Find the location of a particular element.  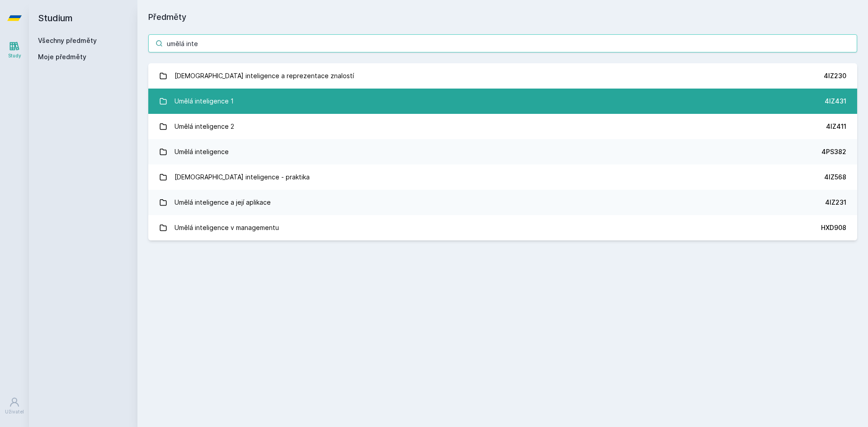

div: 4IZ231 is located at coordinates (835, 202).